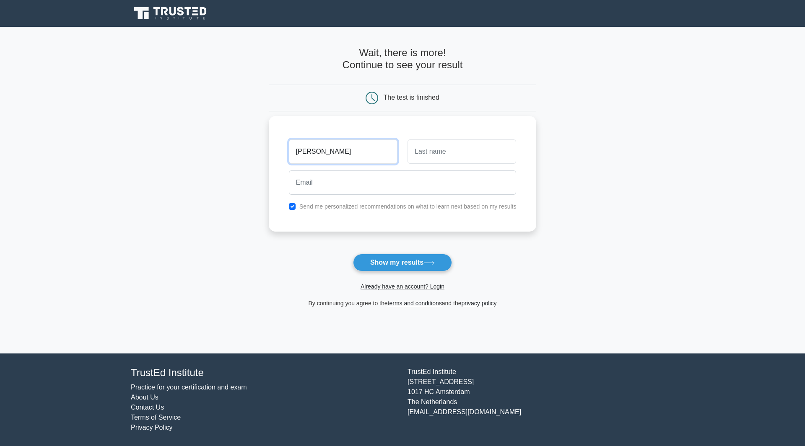 Image resolution: width=805 pixels, height=446 pixels. Describe the element at coordinates (147, 407) in the screenshot. I see `a: Contact Us` at that location.